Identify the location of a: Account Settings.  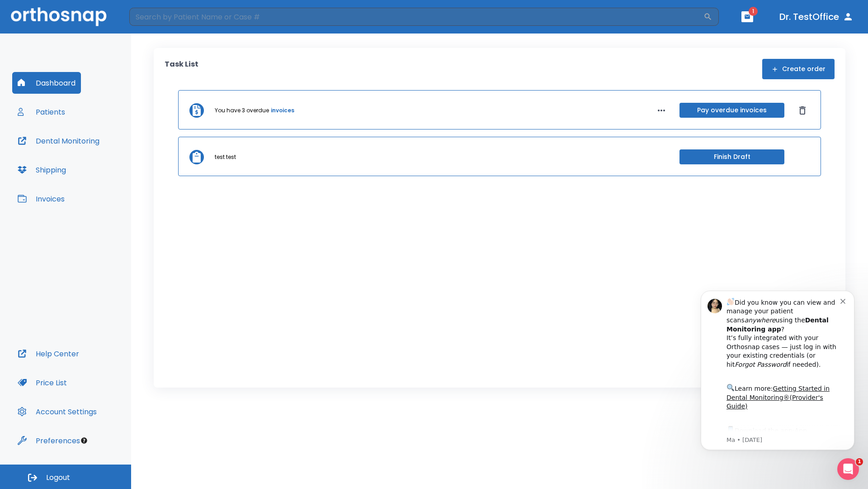
(57, 412).